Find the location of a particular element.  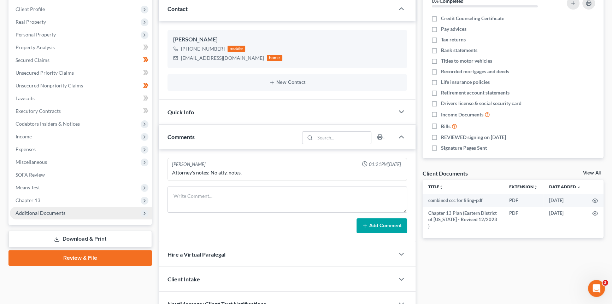

span: Codebtors Insiders & Notices is located at coordinates (48, 123).